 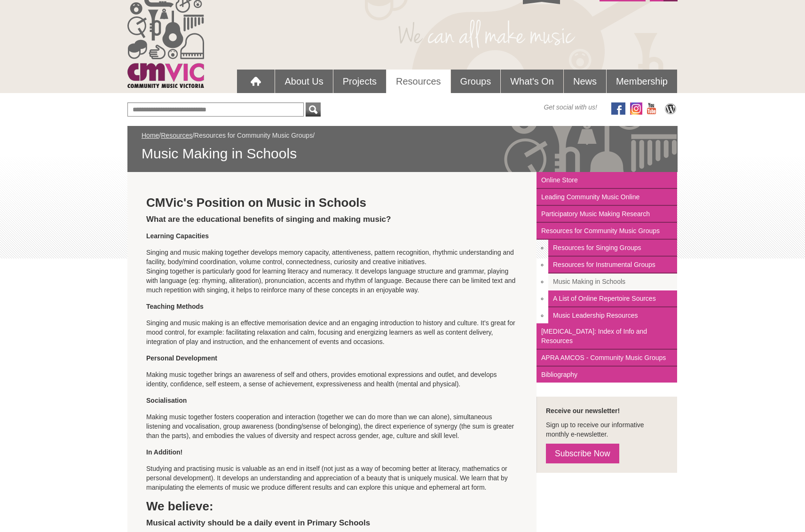 I want to click on a: A List of Online Repertoire Sources, so click(x=613, y=299).